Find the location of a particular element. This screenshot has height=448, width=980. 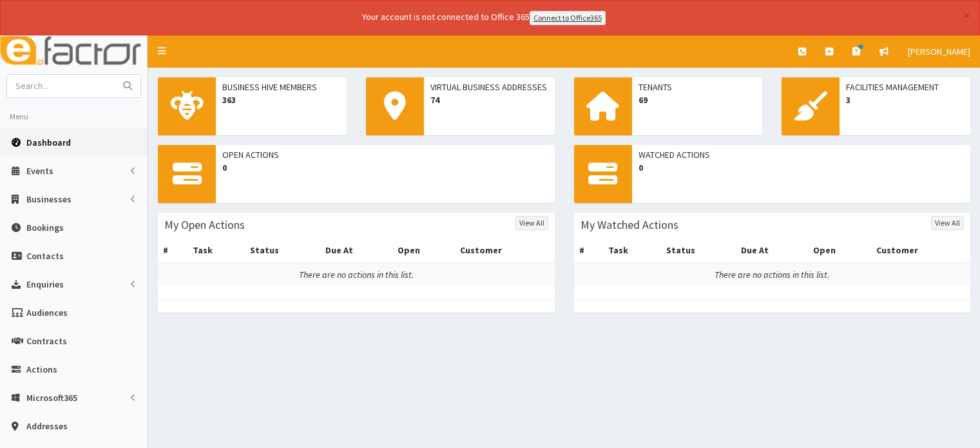

h3: My Watched Actions is located at coordinates (630, 225).